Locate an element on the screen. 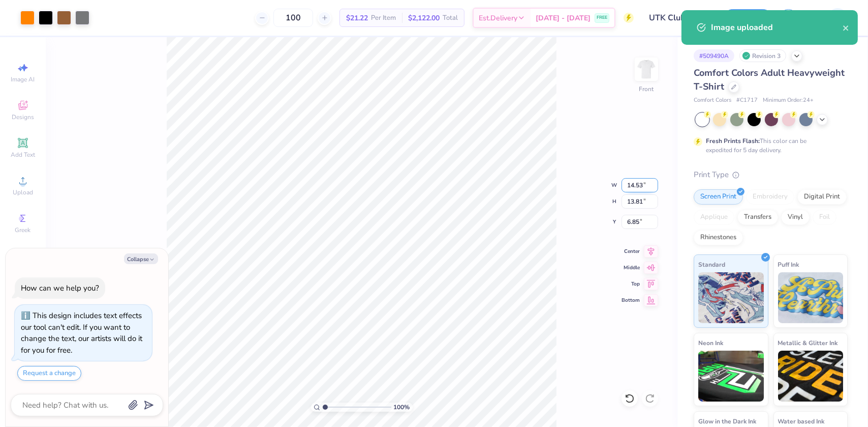  span: Upload is located at coordinates (23, 192).